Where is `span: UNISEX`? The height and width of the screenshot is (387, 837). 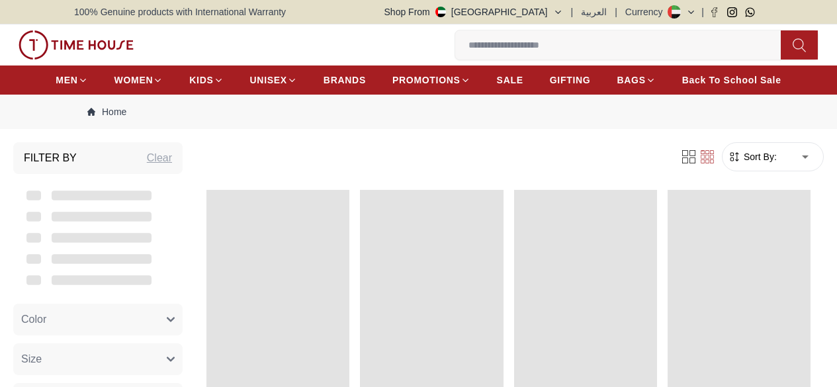
span: UNISEX is located at coordinates (268, 80).